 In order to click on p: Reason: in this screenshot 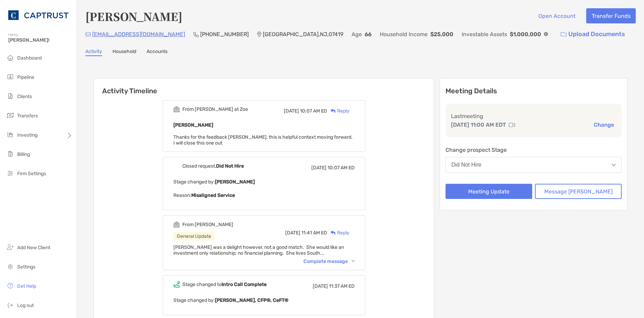, I will do `click(264, 195)`.